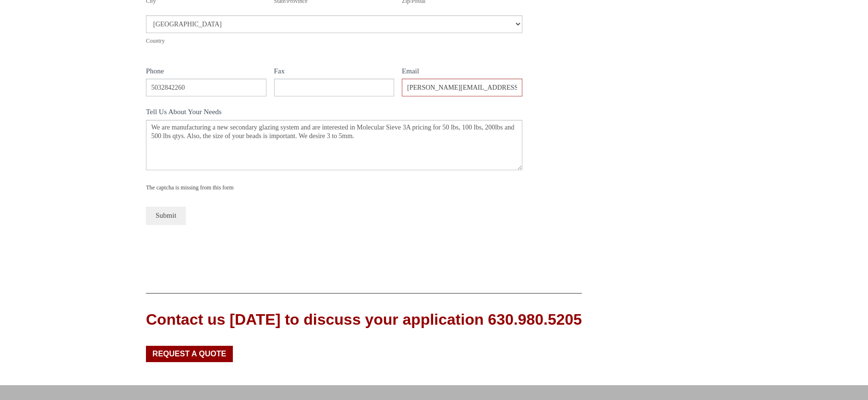 The image size is (868, 400). I want to click on a: Request a Quote, so click(189, 354).